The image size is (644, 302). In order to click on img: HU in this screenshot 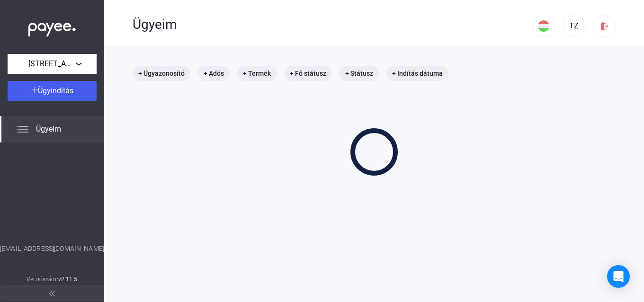, I will do `click(544, 26)`.